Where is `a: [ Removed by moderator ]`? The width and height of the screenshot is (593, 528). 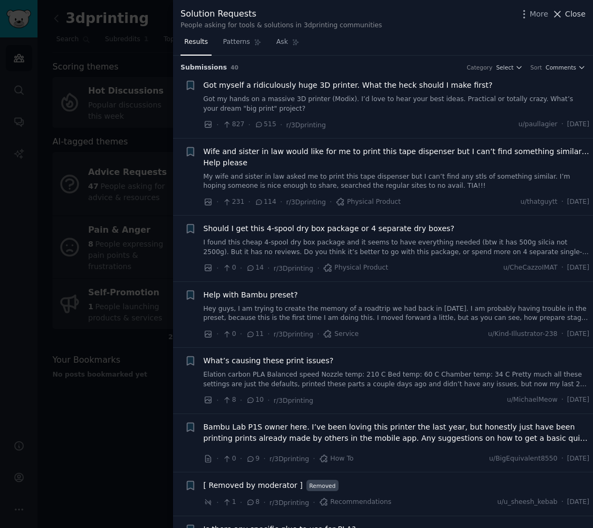
a: [ Removed by moderator ] is located at coordinates (253, 486).